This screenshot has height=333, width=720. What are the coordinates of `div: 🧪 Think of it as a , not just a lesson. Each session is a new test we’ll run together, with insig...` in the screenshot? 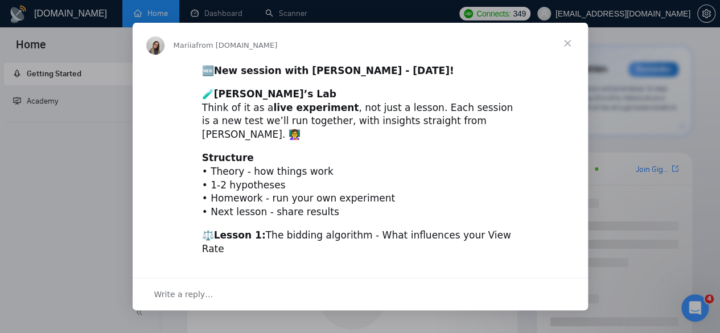 It's located at (360, 114).